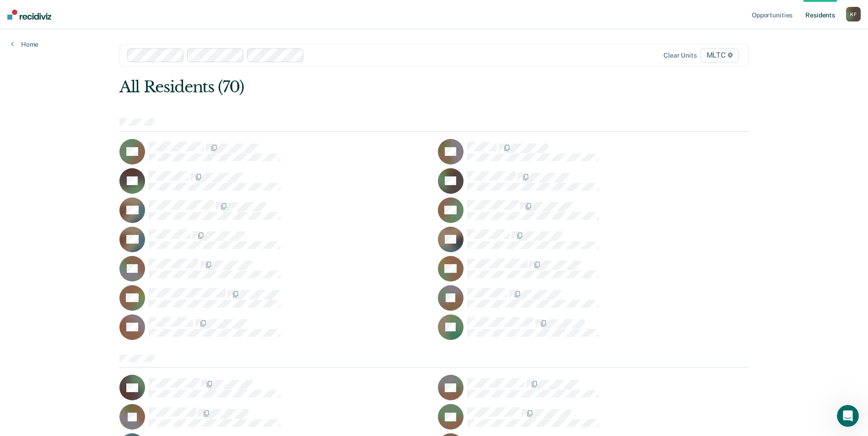  Describe the element at coordinates (680, 56) in the screenshot. I see `div: Clear units` at that location.